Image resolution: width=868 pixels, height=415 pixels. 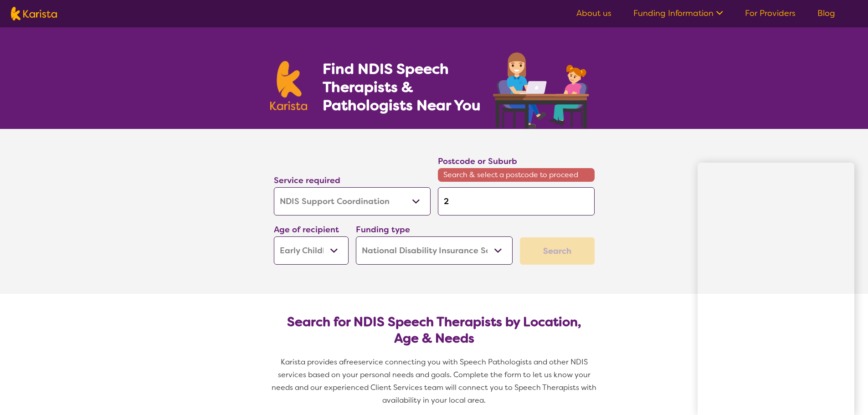 What do you see at coordinates (542, 89) in the screenshot?
I see `img: speech-therapy` at bounding box center [542, 89].